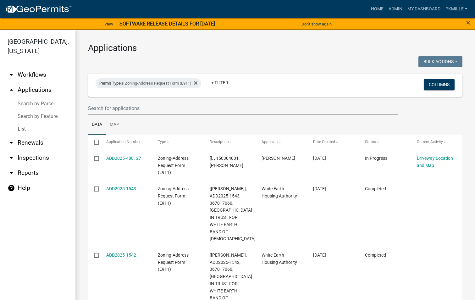 Image resolution: width=475 pixels, height=300 pixels. What do you see at coordinates (281, 142) in the screenshot?
I see `datatable-header-cell: Applicant` at bounding box center [281, 142].